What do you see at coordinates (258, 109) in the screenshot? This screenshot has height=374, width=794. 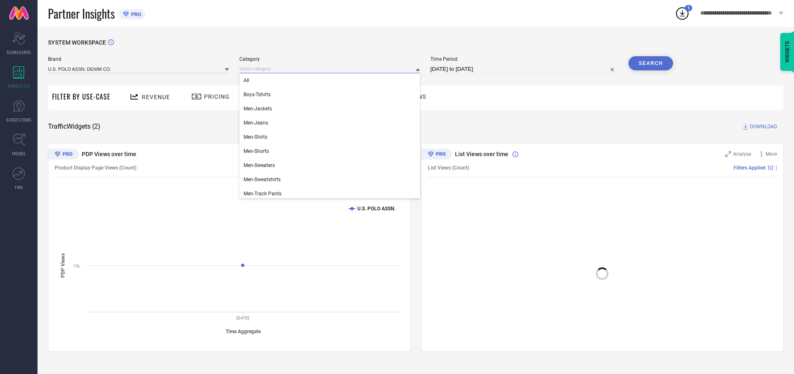 I see `span: Men-Jackets` at bounding box center [258, 109].